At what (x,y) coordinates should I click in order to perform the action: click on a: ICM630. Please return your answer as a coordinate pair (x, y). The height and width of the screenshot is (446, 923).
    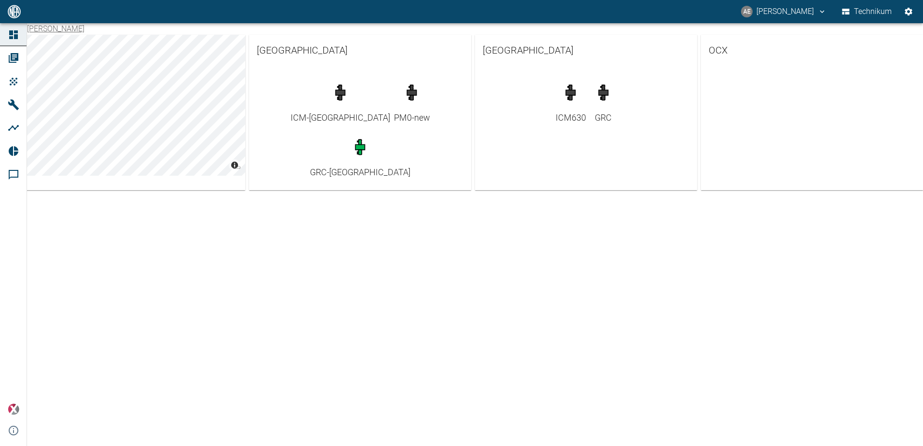
    Looking at the image, I should click on (571, 101).